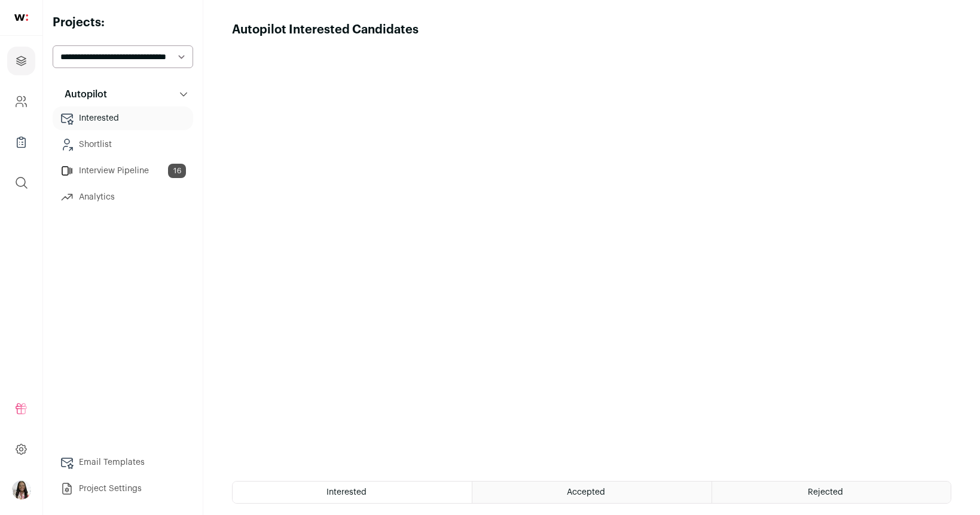  Describe the element at coordinates (346, 492) in the screenshot. I see `span: Interested` at that location.